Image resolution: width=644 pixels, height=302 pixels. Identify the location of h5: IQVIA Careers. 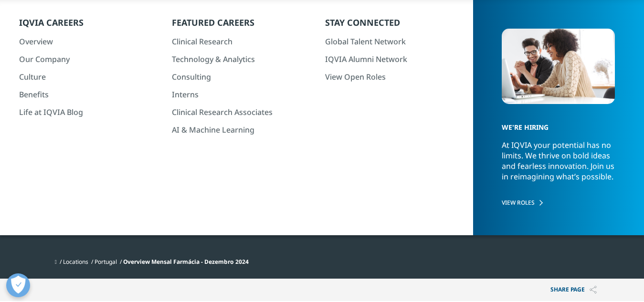
(87, 26).